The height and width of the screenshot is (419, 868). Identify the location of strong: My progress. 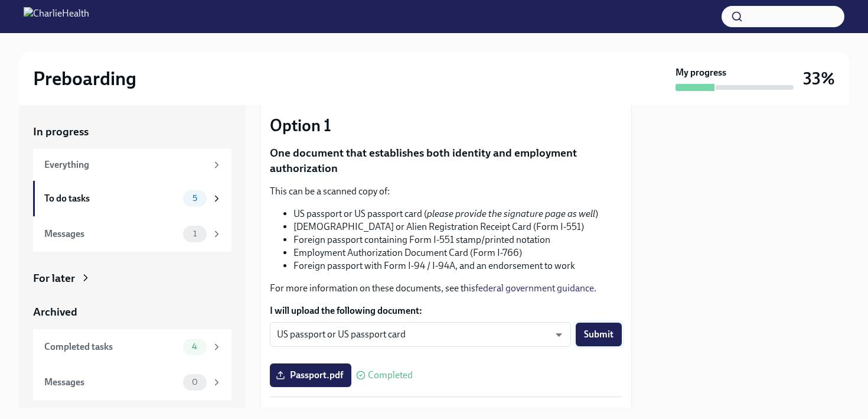
(701, 72).